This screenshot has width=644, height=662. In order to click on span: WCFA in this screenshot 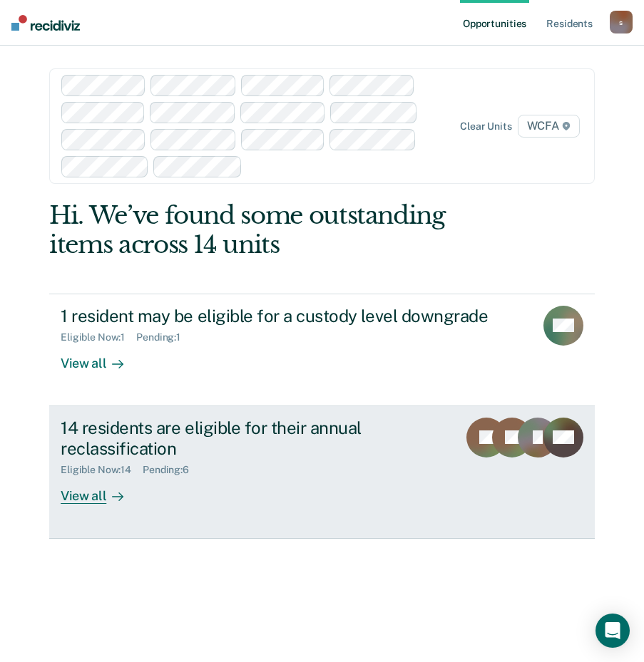, I will do `click(548, 126)`.